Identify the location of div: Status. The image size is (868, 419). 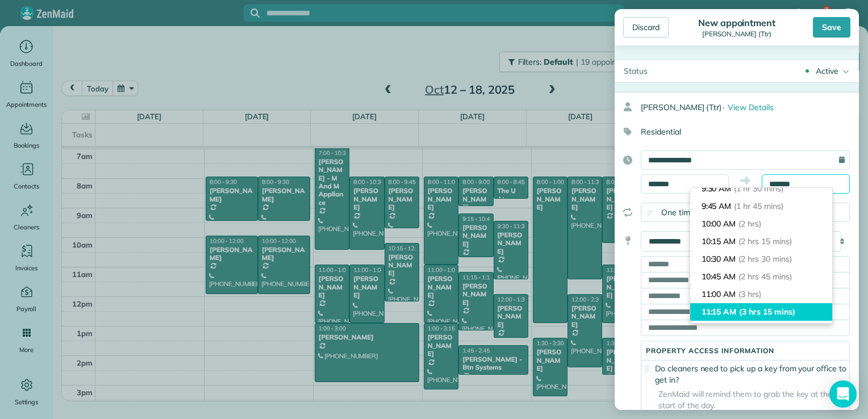
(635, 71).